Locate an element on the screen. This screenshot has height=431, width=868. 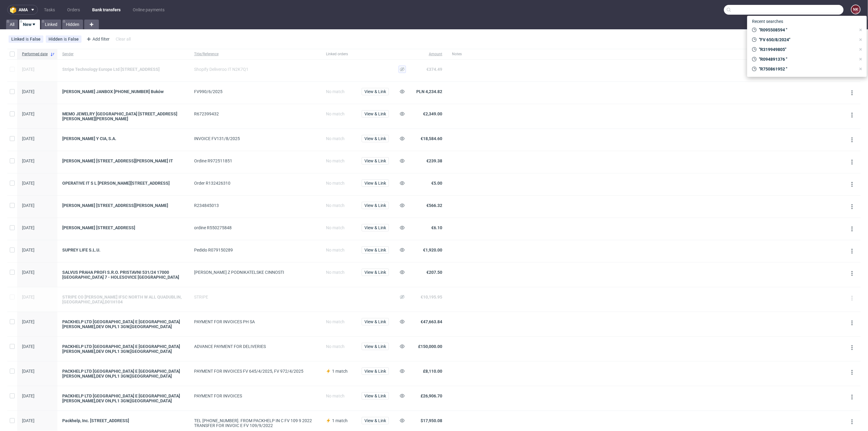
span: is is located at coordinates (66, 39).